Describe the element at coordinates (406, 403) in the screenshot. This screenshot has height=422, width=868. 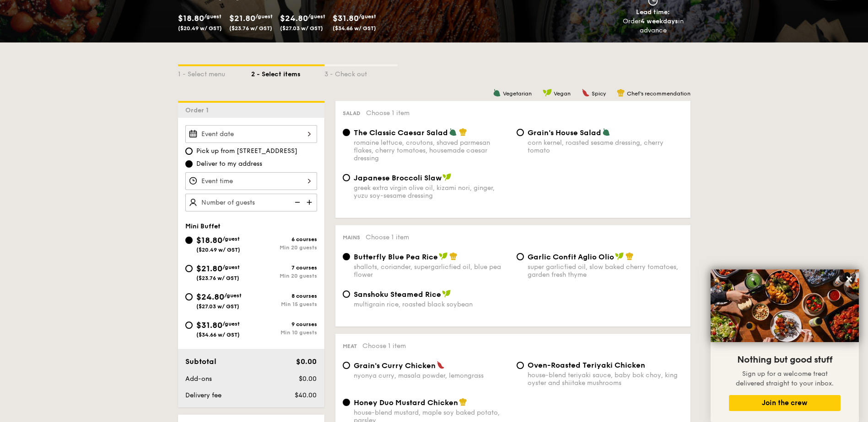
I see `span: Honey Duo Mustard Chicken` at that location.